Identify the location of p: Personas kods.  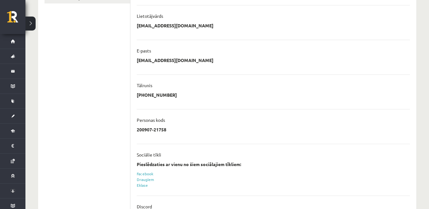
(151, 120).